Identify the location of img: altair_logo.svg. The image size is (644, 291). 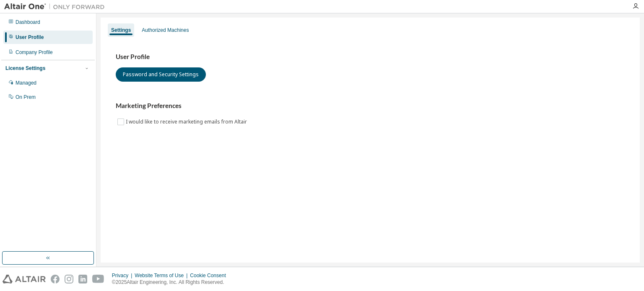
(24, 279).